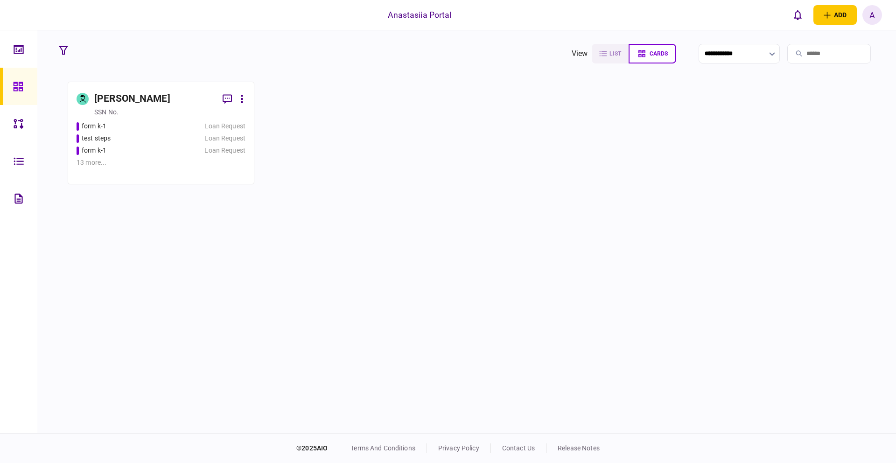 The image size is (896, 463). I want to click on div: 13 more ..., so click(161, 162).